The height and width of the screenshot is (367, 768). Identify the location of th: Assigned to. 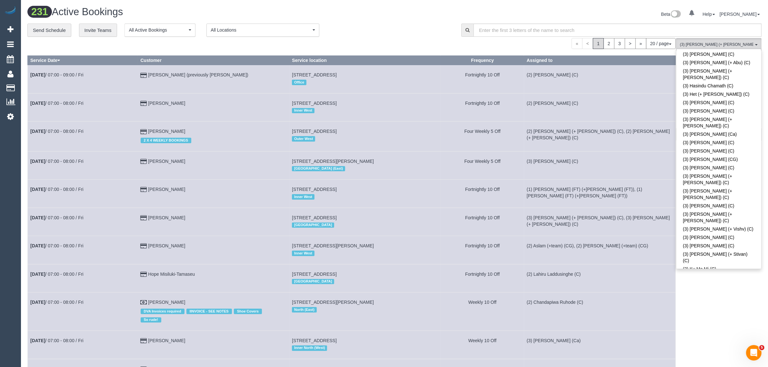
(600, 60).